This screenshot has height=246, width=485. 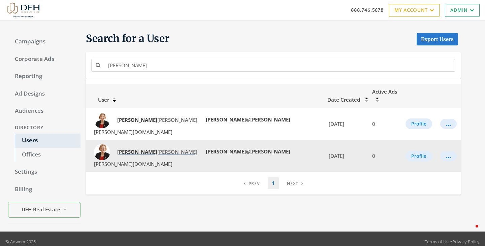 What do you see at coordinates (47, 155) in the screenshot?
I see `a: Offices` at bounding box center [47, 155].